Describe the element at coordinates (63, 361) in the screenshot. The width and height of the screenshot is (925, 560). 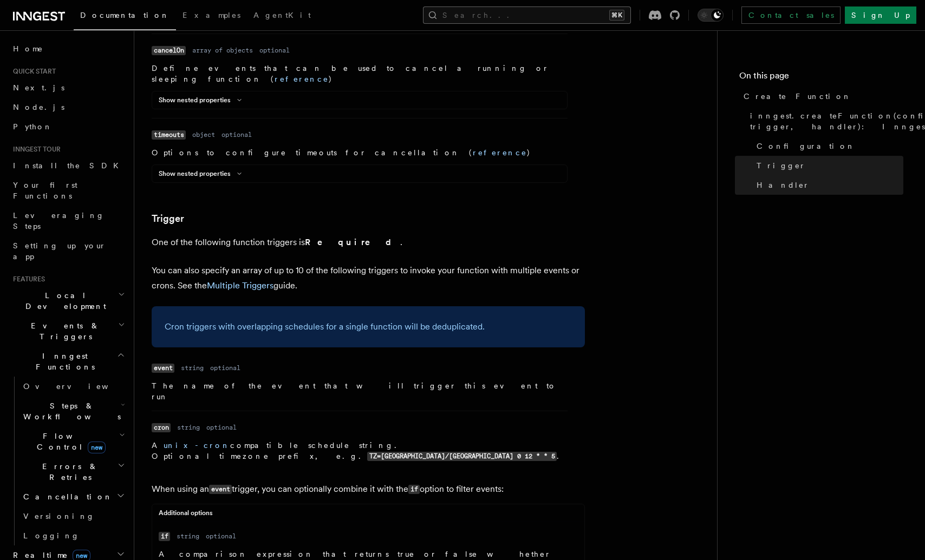
I see `span: Inngest Functions` at that location.